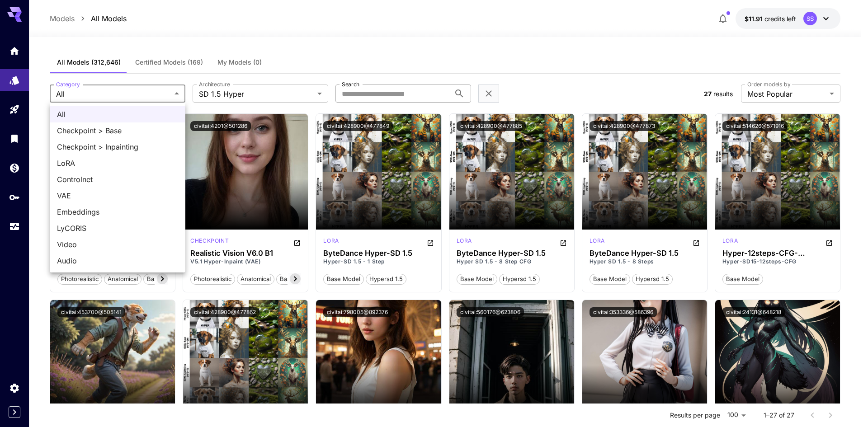  What do you see at coordinates (118, 147) in the screenshot?
I see `span: Checkpoint > Inpainting` at bounding box center [118, 147].